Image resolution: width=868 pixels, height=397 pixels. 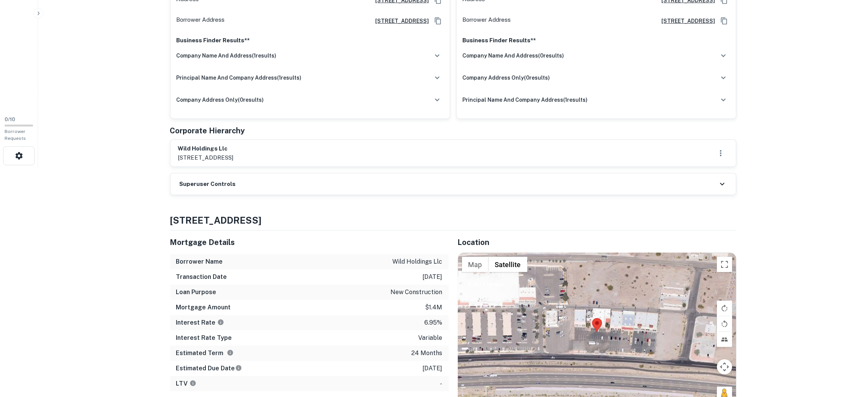 What do you see at coordinates (513, 56) in the screenshot?
I see `h6: company name and address ( 0 results)` at bounding box center [513, 56].